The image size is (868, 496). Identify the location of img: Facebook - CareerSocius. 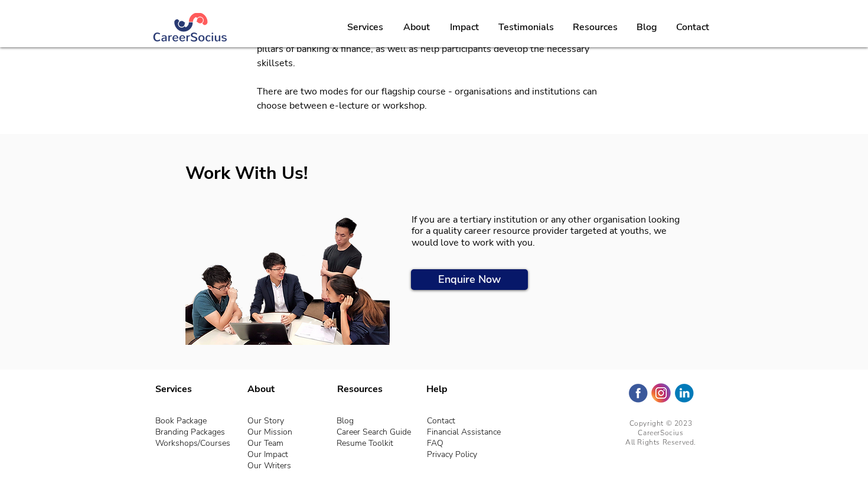
(637, 392).